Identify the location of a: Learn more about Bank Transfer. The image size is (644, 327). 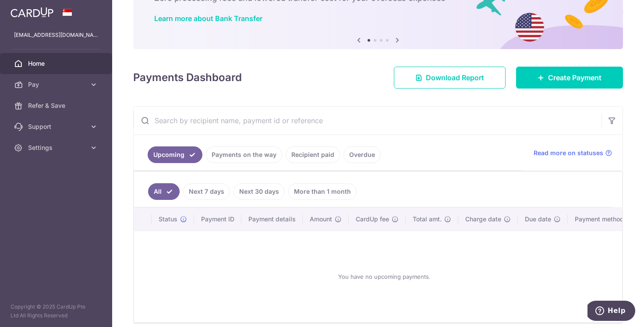
(208, 19).